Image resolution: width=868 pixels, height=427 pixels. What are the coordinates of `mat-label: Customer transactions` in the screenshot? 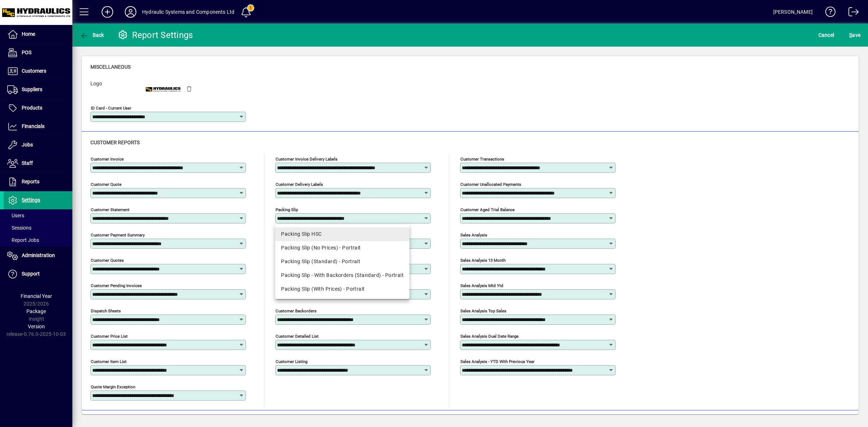 It's located at (482, 159).